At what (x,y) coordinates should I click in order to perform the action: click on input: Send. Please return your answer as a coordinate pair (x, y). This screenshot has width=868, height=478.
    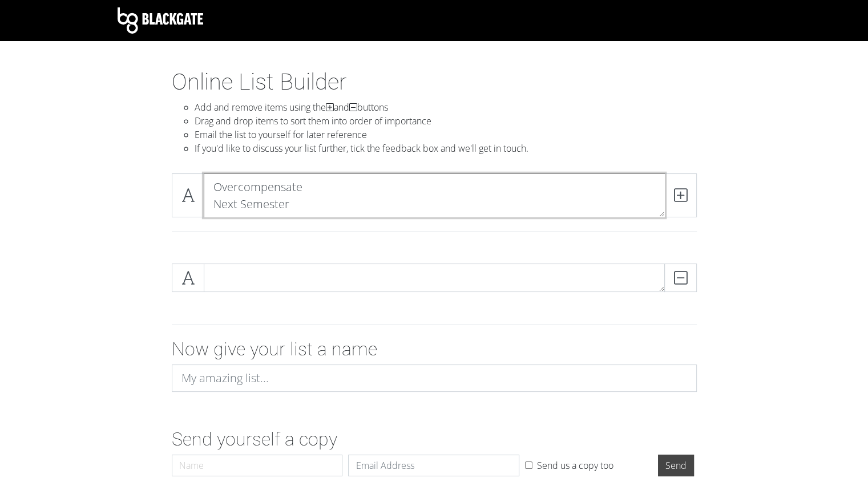
    Looking at the image, I should click on (676, 465).